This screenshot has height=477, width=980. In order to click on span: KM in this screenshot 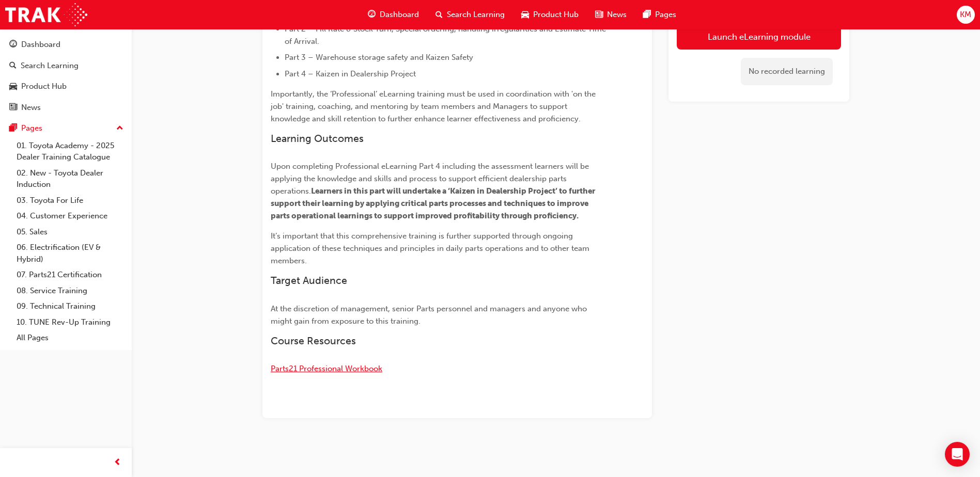, I will do `click(966, 14)`.